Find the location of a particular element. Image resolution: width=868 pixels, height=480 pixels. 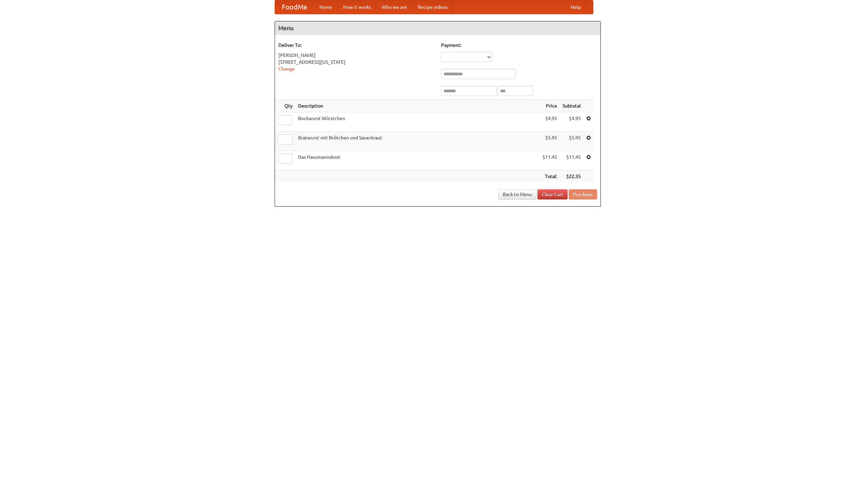

a: Home is located at coordinates (326, 7).